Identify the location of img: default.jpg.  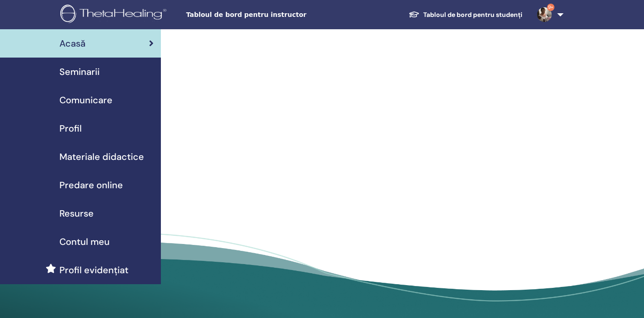
(545, 14).